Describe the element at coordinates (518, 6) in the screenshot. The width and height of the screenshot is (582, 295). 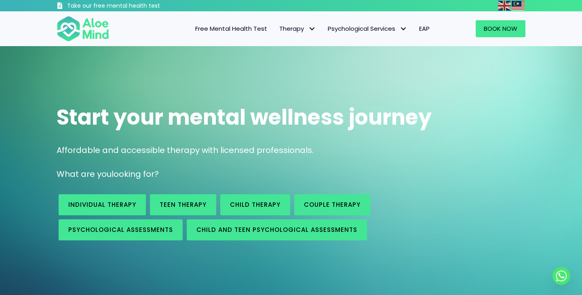
I see `img: ms` at that location.